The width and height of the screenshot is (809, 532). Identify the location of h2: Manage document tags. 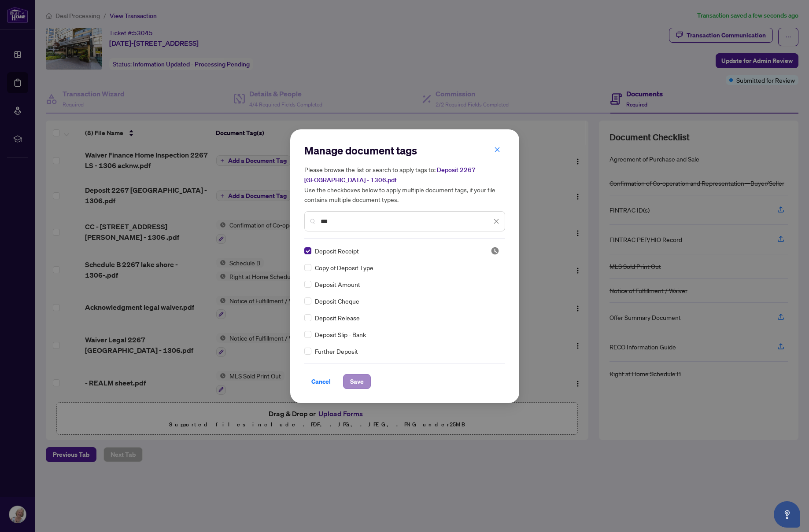
(404, 151).